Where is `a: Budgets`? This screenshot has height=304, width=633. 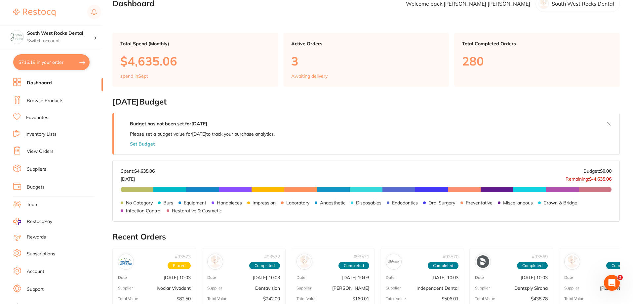
a: Budgets is located at coordinates (36, 187).